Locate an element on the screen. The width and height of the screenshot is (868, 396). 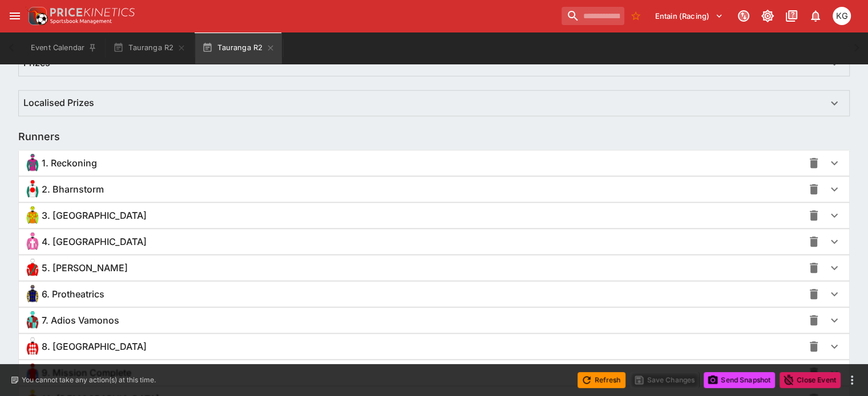
img: PriceKinetics is located at coordinates (92, 12).